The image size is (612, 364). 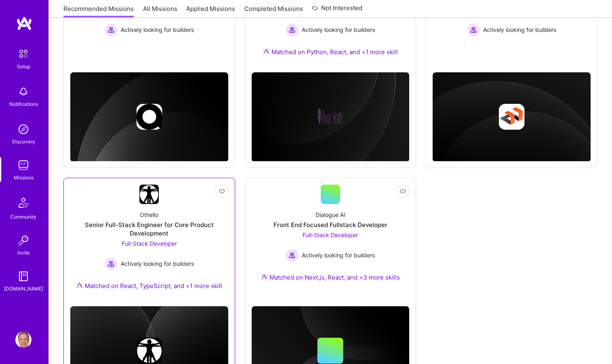 I want to click on div: Community, so click(x=23, y=216).